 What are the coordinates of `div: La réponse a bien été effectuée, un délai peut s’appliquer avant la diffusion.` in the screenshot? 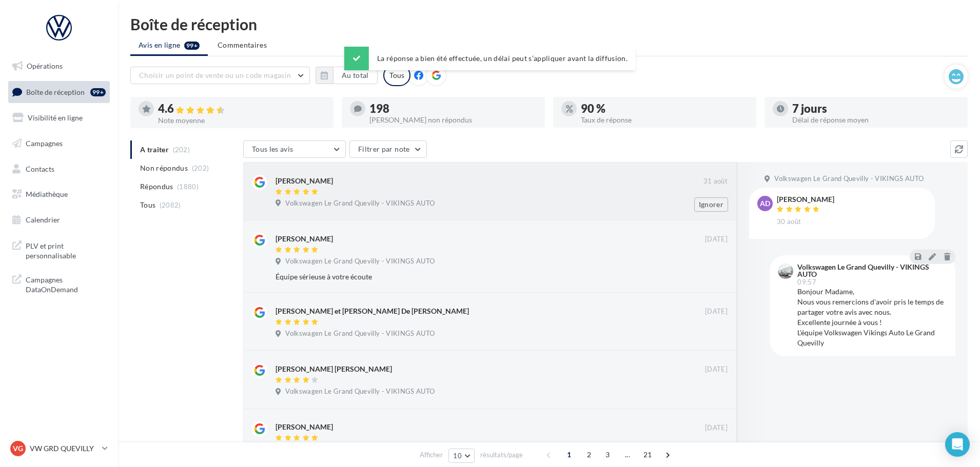 It's located at (490, 59).